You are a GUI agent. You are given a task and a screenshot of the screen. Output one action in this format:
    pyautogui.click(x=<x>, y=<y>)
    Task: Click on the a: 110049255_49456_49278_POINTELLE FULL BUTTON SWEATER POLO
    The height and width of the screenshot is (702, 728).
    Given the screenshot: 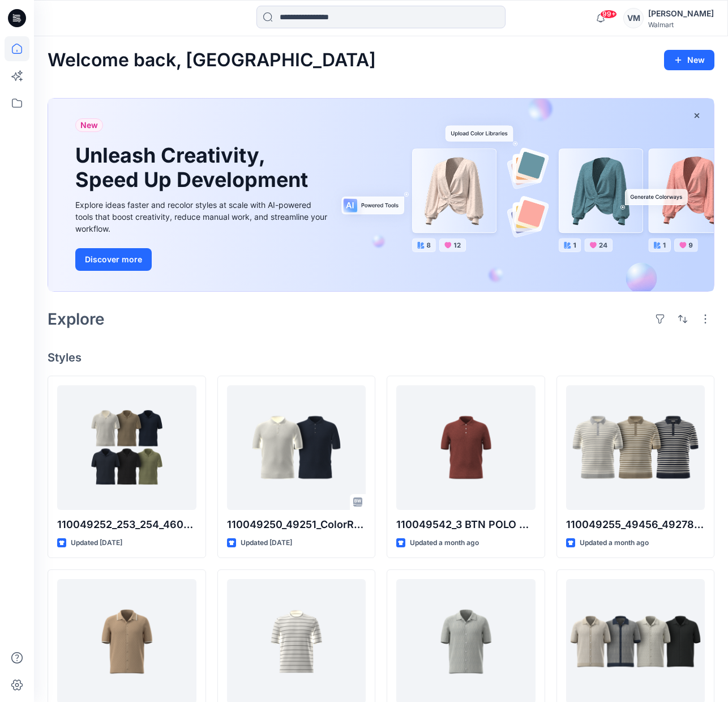 What is the action you would take?
    pyautogui.click(x=636, y=448)
    